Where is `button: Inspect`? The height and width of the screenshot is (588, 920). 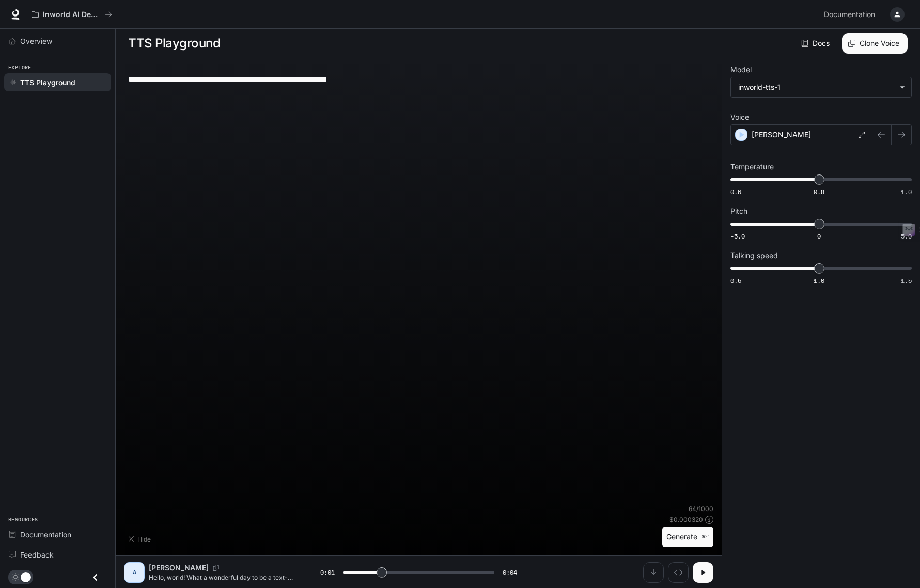
button: Inspect is located at coordinates (678, 573).